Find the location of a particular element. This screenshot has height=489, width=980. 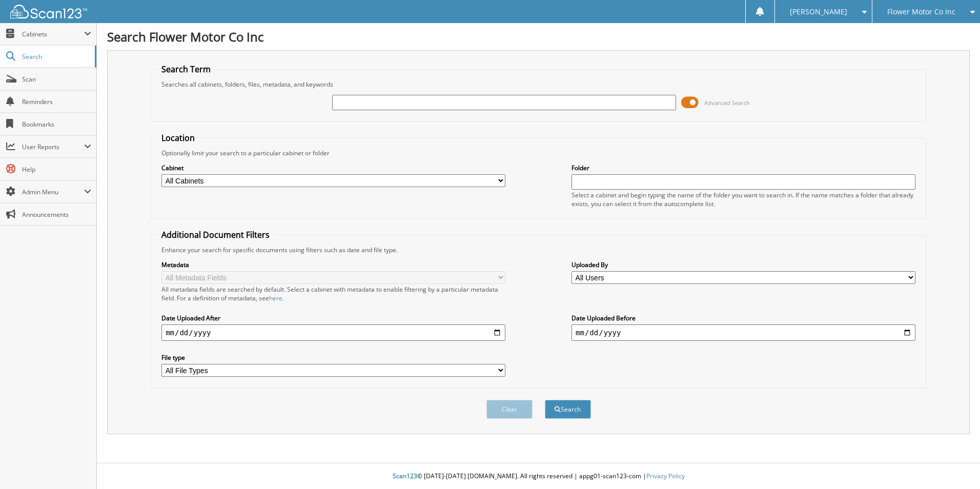

span: Scan is located at coordinates (56, 79).